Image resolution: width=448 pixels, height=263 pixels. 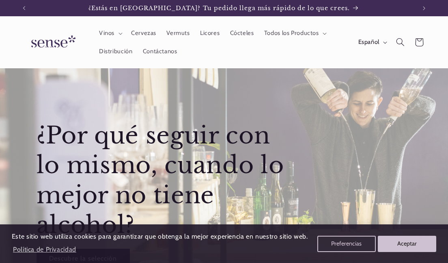 What do you see at coordinates (144, 33) in the screenshot?
I see `span: Cervezas` at bounding box center [144, 33].